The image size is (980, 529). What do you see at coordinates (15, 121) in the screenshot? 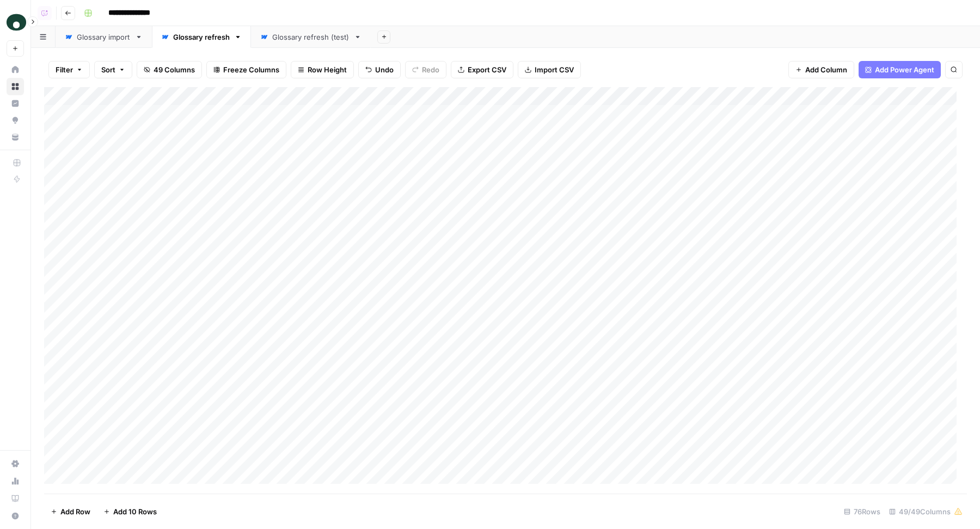
I see `a: Opportunities` at bounding box center [15, 121].